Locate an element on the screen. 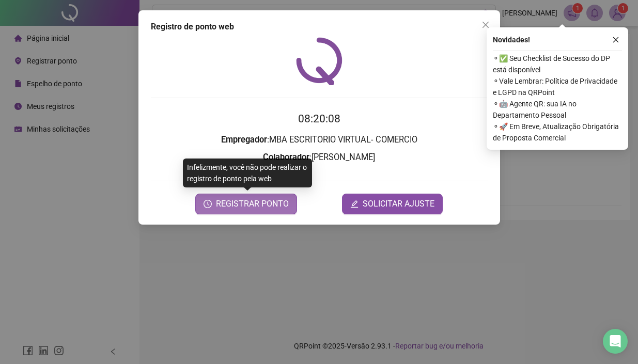 Image resolution: width=638 pixels, height=364 pixels. span: ⚬ 🤖 Agente QR: sua IA no Departamento Pessoal is located at coordinates (558, 110).